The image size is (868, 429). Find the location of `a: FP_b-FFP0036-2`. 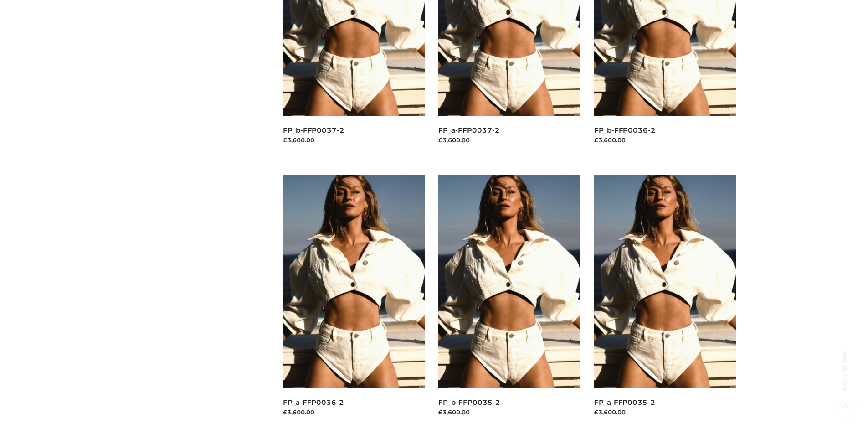

a: FP_b-FFP0036-2 is located at coordinates (624, 130).